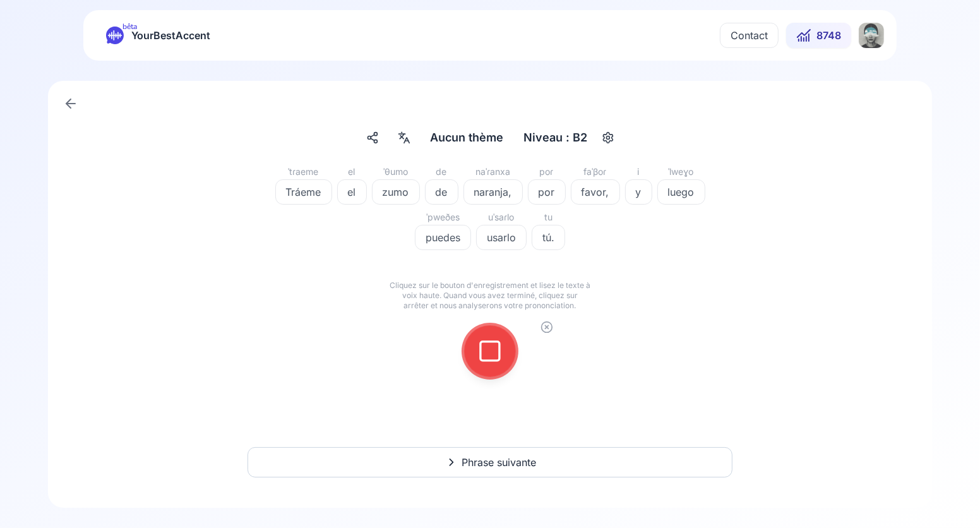  What do you see at coordinates (442, 192) in the screenshot?
I see `span: de` at bounding box center [442, 192].